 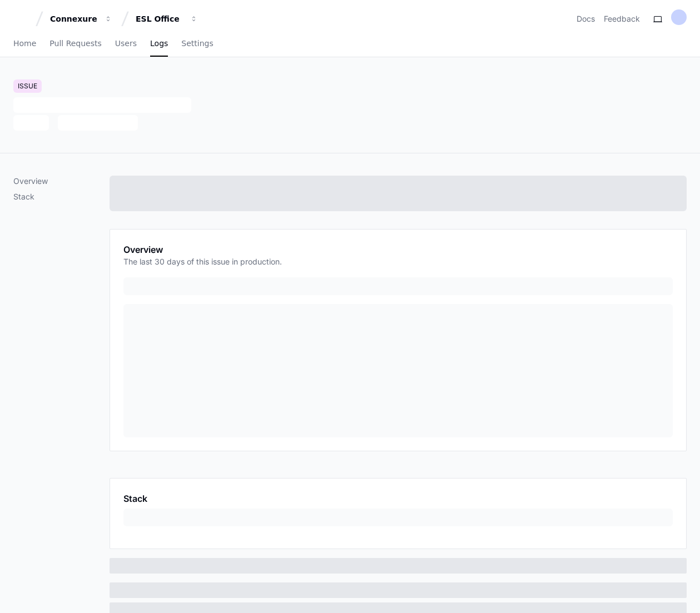 What do you see at coordinates (202, 249) in the screenshot?
I see `h1: Overview` at bounding box center [202, 249].